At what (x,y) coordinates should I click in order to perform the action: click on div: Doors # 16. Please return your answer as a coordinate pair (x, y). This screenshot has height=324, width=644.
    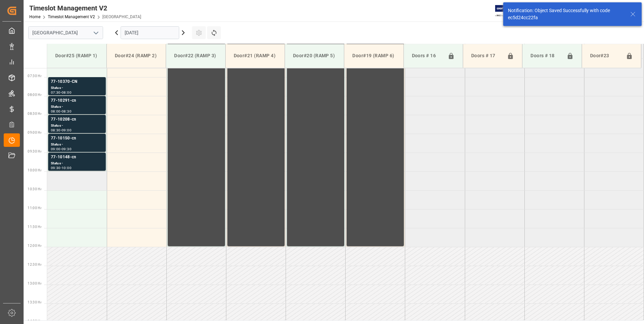
    Looking at the image, I should click on (427, 56).